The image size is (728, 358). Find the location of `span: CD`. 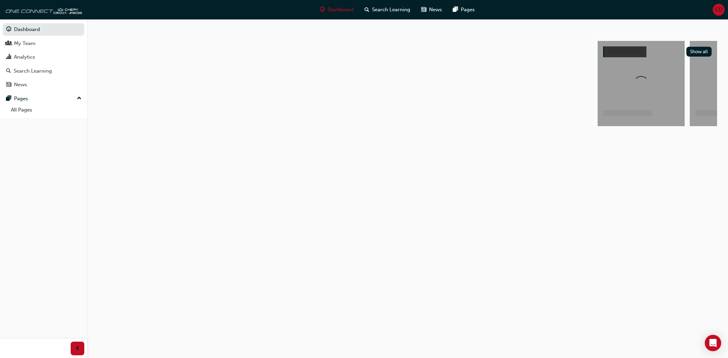

span: CD is located at coordinates (719, 10).